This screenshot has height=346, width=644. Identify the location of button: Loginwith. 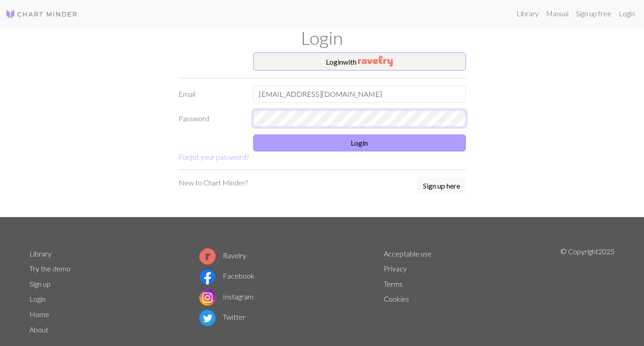
(359, 61).